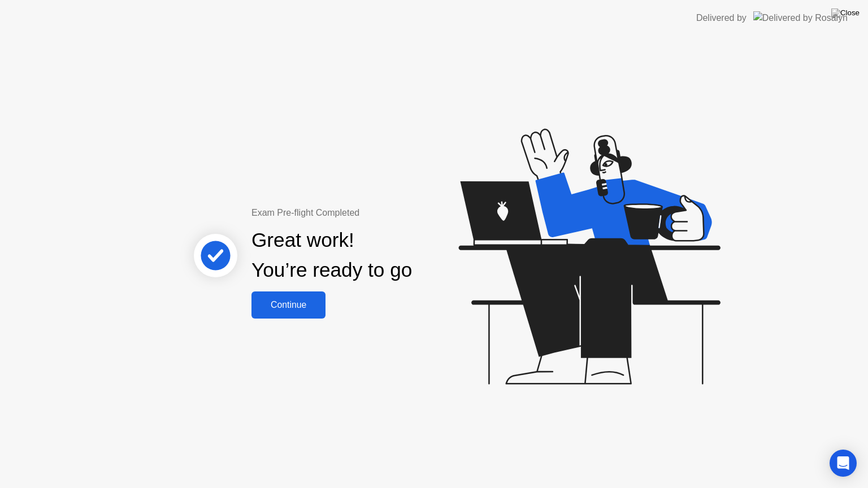 This screenshot has width=868, height=488. Describe the element at coordinates (800, 18) in the screenshot. I see `img: Delivered by Rosalyn` at that location.